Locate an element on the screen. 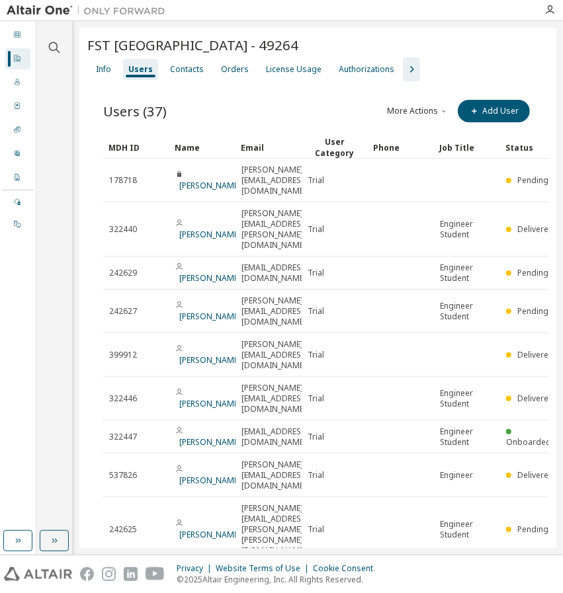 This screenshot has width=563, height=593. span: 178718 is located at coordinates (123, 181).